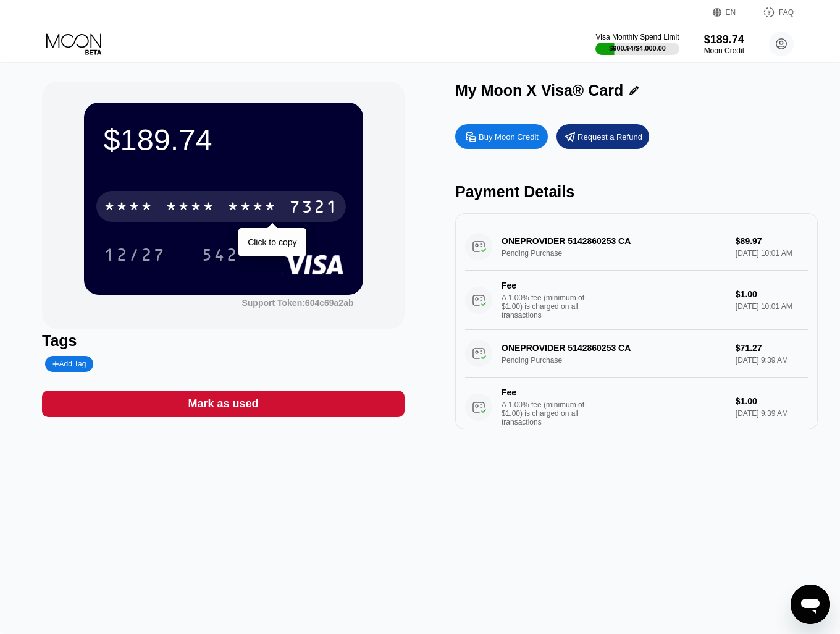 Image resolution: width=840 pixels, height=634 pixels. I want to click on div: Mark as used, so click(223, 404).